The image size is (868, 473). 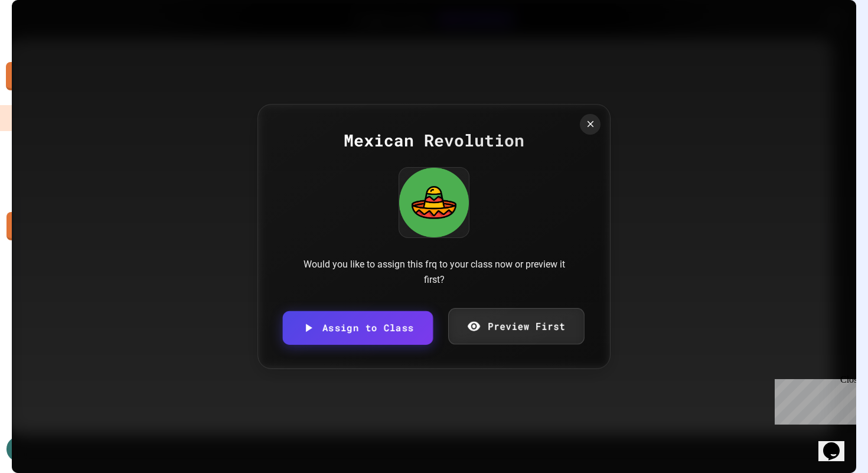 What do you see at coordinates (434, 271) in the screenshot?
I see `div: Would you like to assign this frq to your class now or preview it first?` at bounding box center [434, 271].